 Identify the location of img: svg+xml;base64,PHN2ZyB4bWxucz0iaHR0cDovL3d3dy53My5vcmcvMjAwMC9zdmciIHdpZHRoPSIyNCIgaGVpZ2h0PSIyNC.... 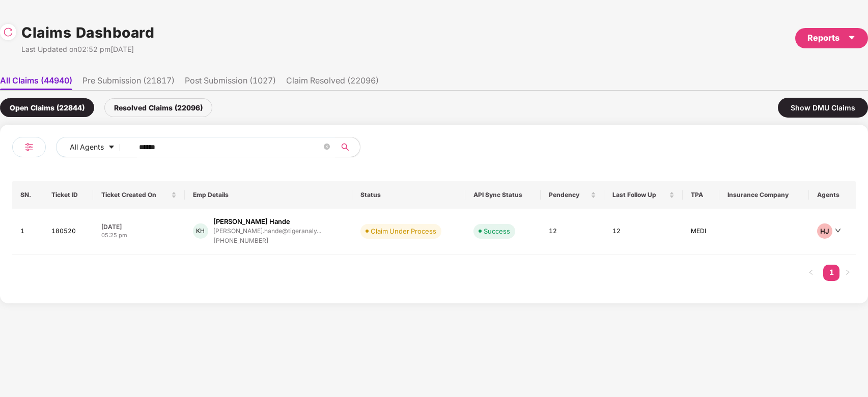
(29, 147).